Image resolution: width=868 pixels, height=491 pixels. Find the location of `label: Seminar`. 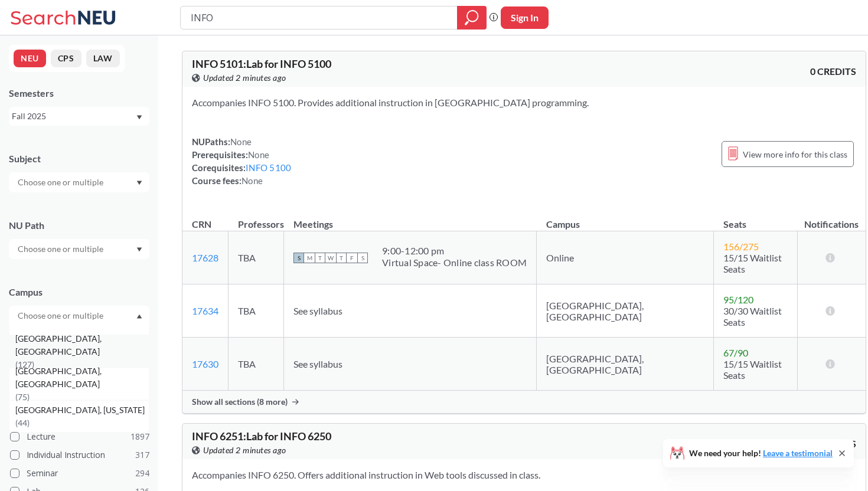

label: Seminar is located at coordinates (80, 473).